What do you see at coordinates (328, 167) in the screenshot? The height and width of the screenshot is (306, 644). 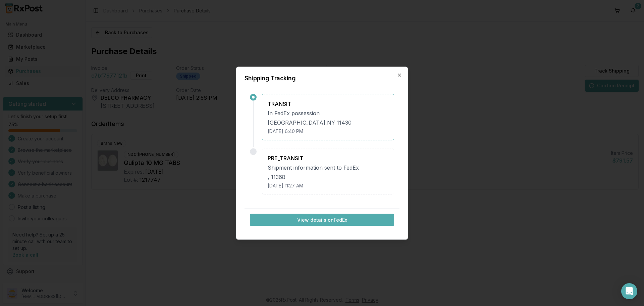 I see `div: Shipment information sent to FedEx` at bounding box center [328, 167].